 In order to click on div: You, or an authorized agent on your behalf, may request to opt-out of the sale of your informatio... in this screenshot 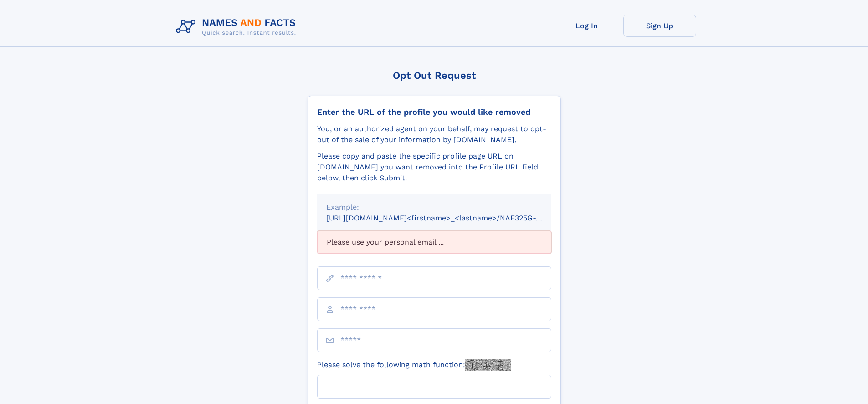, I will do `click(434, 134)`.